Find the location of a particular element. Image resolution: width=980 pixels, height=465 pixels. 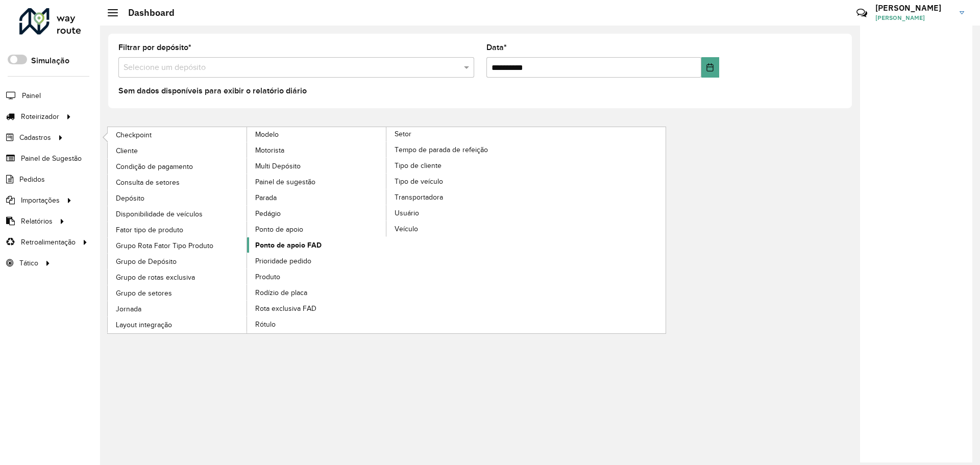

a: Grupo de setores is located at coordinates (178, 293).